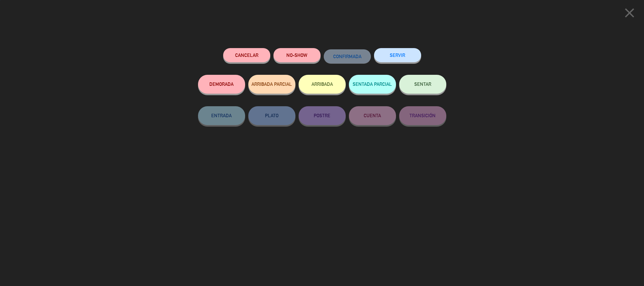 The height and width of the screenshot is (286, 644). What do you see at coordinates (322, 116) in the screenshot?
I see `button: POSTRE` at bounding box center [322, 116].